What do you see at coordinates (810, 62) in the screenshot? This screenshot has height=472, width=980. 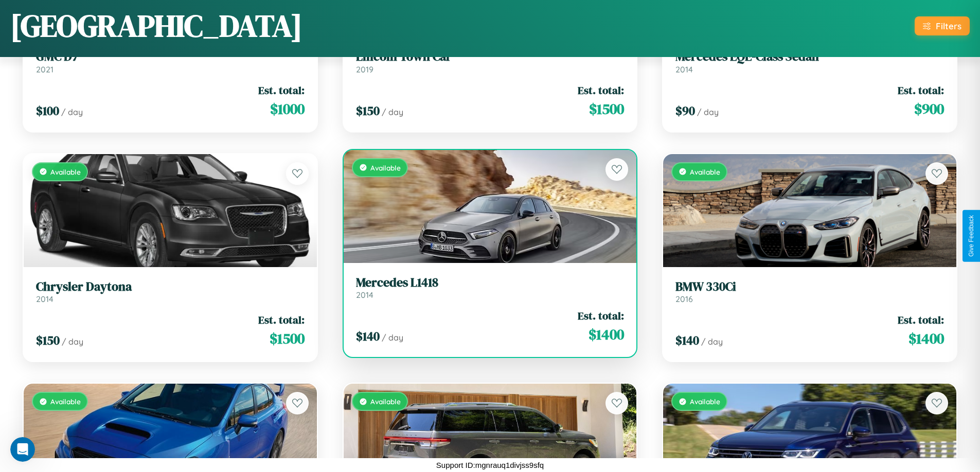 I see `a: Mercedes EQE-Class Sedan2014` at bounding box center [810, 62].